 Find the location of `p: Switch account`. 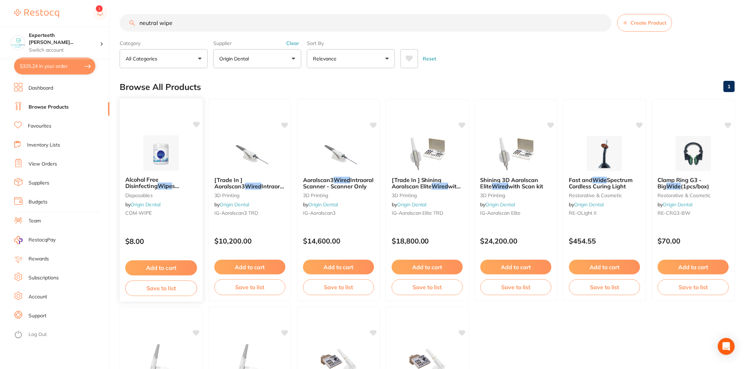

p: Switch account is located at coordinates (64, 50).